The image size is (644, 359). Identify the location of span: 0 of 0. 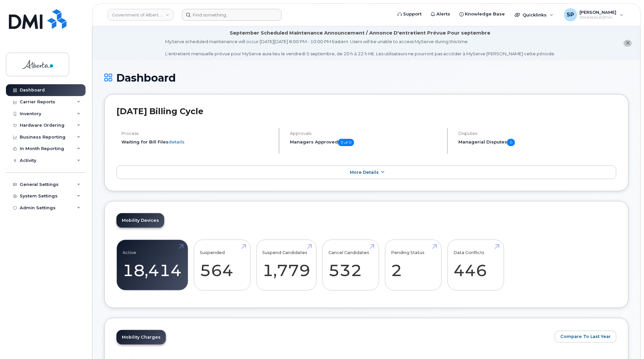
(346, 143).